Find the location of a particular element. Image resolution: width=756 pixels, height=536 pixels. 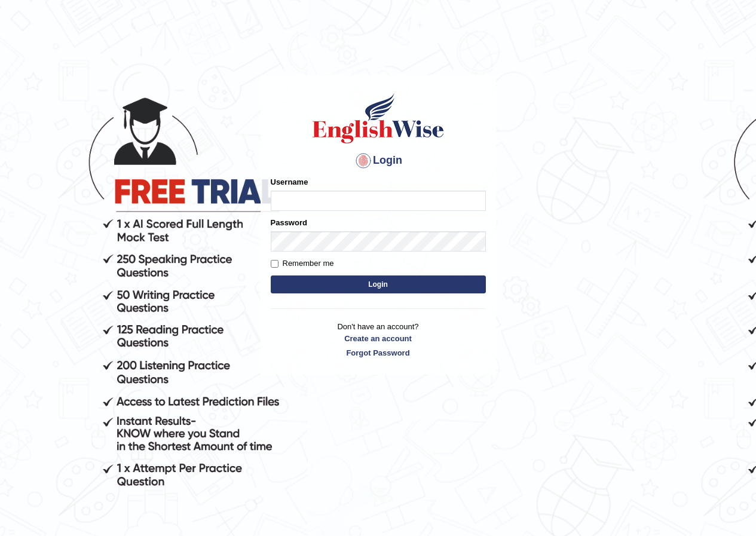

a: Forgot Password is located at coordinates (378, 352).